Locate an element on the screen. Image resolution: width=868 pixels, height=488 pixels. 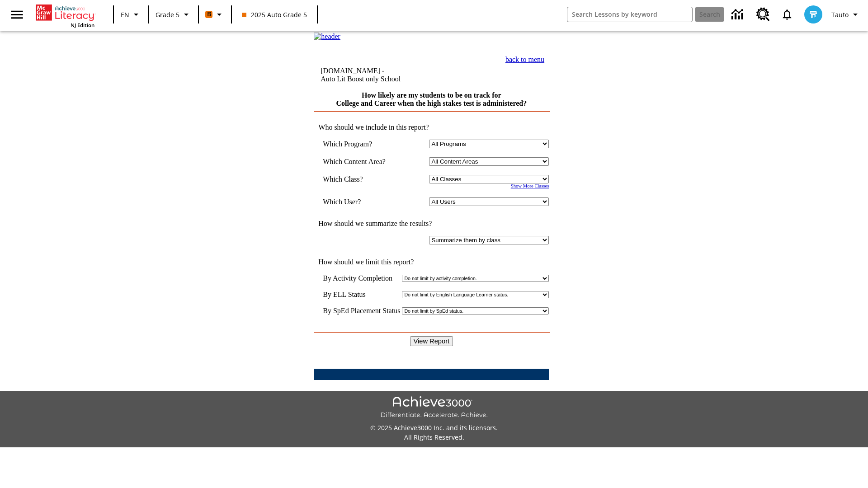
img: avatar image is located at coordinates (813, 15).